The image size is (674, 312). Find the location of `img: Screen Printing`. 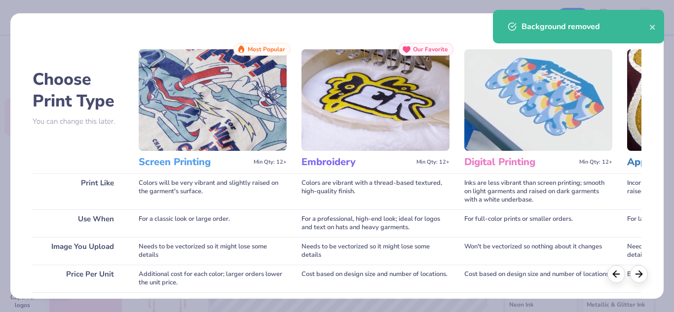

img: Screen Printing is located at coordinates (213, 100).